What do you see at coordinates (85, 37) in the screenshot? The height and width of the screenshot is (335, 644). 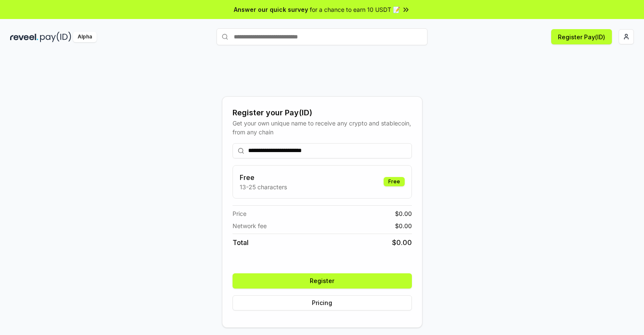 I see `div: Alpha` at bounding box center [85, 37].